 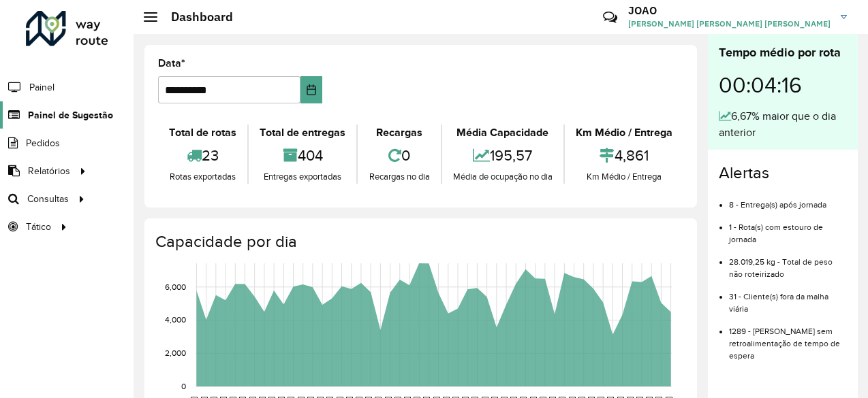 I want to click on h2: Dashboard, so click(x=195, y=17).